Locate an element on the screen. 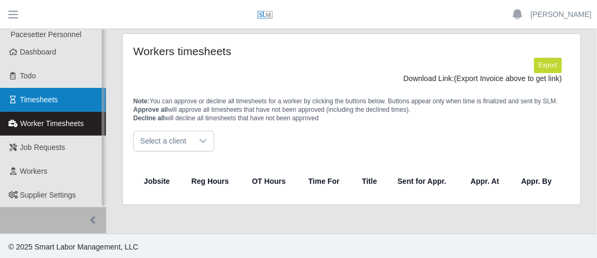 The width and height of the screenshot is (597, 258). th: Appr. At is located at coordinates (488, 181).